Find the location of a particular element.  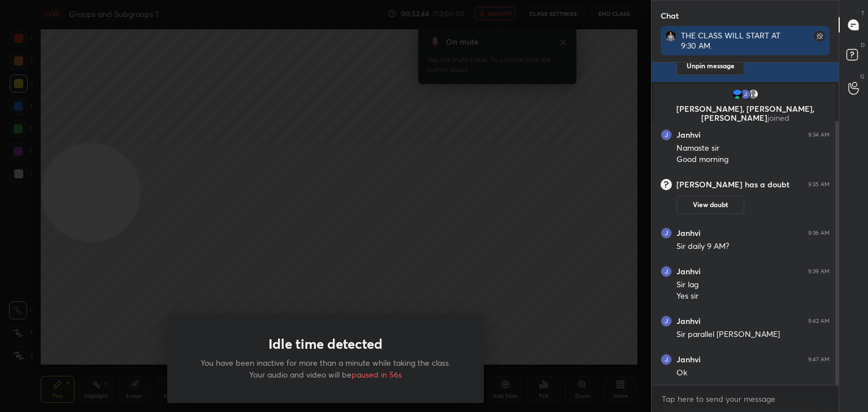

div: 9:47 AM is located at coordinates (819, 360).